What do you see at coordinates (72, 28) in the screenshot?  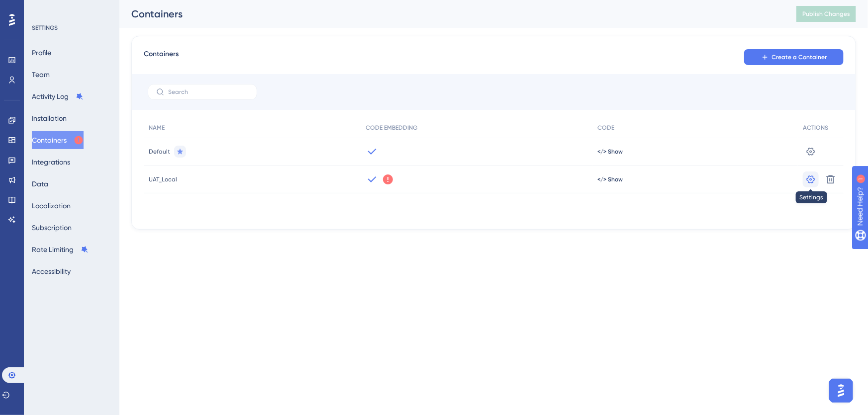 I see `div: SETTINGS` at bounding box center [72, 28].